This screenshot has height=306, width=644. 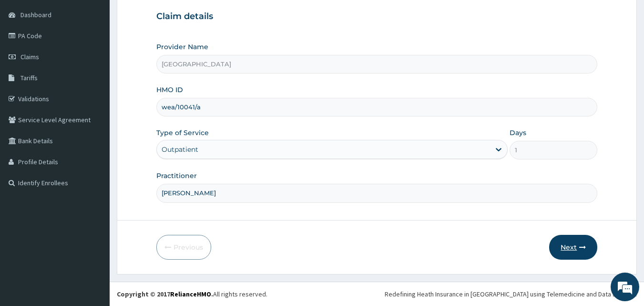 I want to click on h3: Claim details, so click(x=377, y=17).